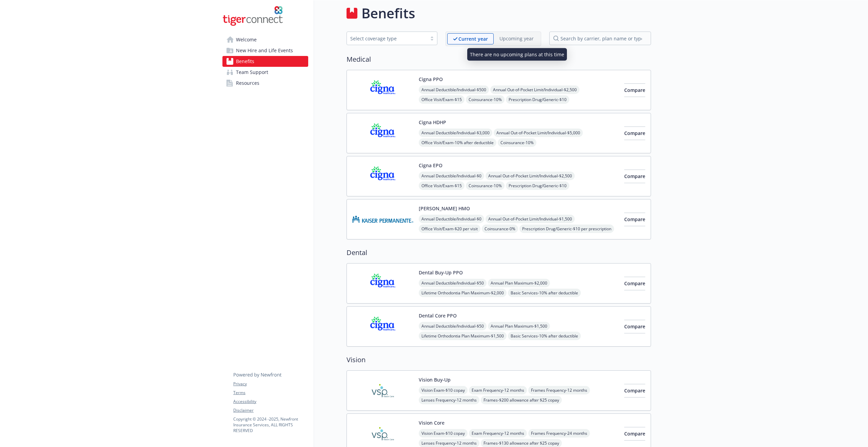 This screenshot has height=447, width=868. What do you see at coordinates (462, 336) in the screenshot?
I see `span: Lifetime Orthodontia Plan Maximum - $1,500` at bounding box center [462, 336].